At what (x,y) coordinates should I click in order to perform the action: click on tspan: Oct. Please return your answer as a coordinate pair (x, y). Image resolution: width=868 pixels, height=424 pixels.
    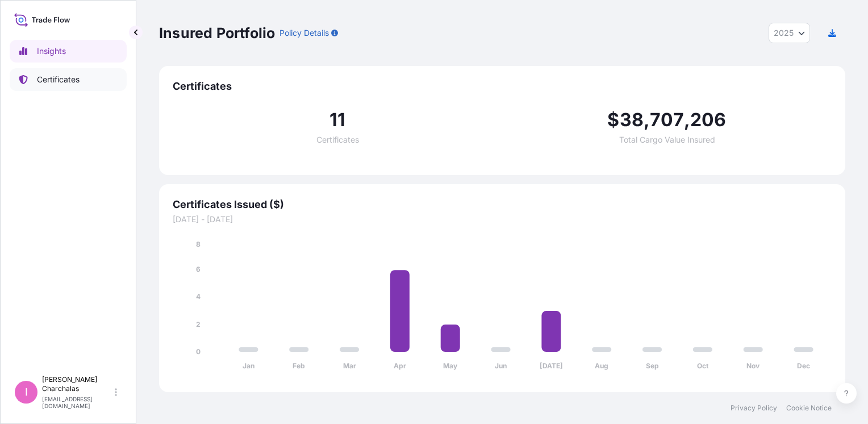
    Looking at the image, I should click on (702, 365).